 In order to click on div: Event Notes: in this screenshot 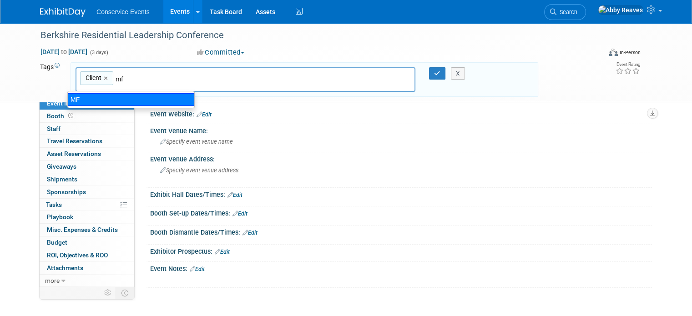, I will do `click(401, 268)`.